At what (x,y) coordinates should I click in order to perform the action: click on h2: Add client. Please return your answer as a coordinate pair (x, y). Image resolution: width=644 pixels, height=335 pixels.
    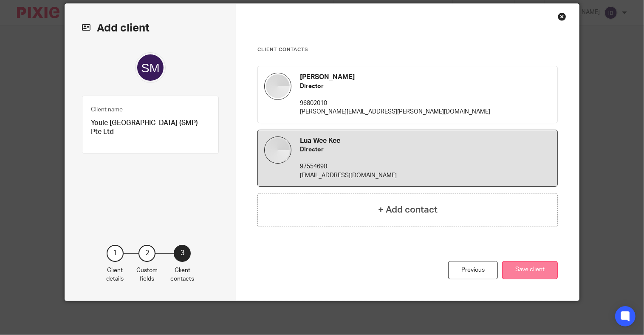
    Looking at the image, I should click on (151, 28).